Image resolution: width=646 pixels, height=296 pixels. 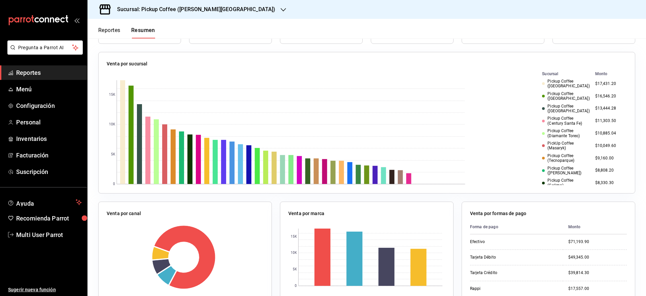 I want to click on div: Pickup Coffee (Diamante Toreo), so click(x=566, y=133).